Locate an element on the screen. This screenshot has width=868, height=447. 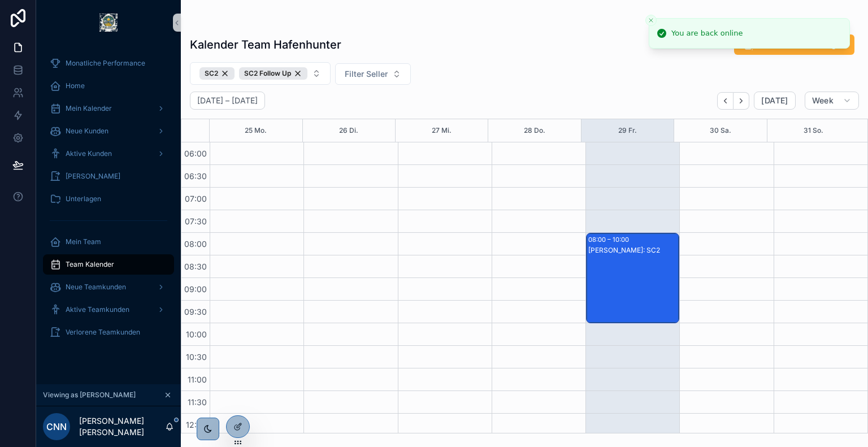
span: 12:00 is located at coordinates (196, 425).